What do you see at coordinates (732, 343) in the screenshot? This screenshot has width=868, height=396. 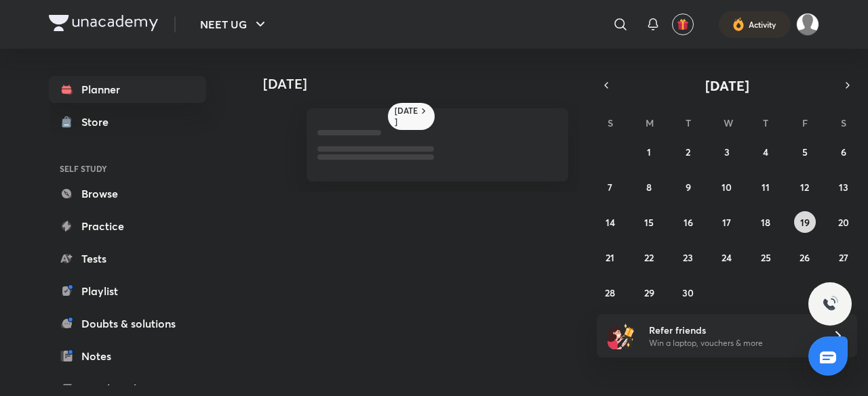 I see `p: Win a laptop, vouchers & more` at bounding box center [732, 343].